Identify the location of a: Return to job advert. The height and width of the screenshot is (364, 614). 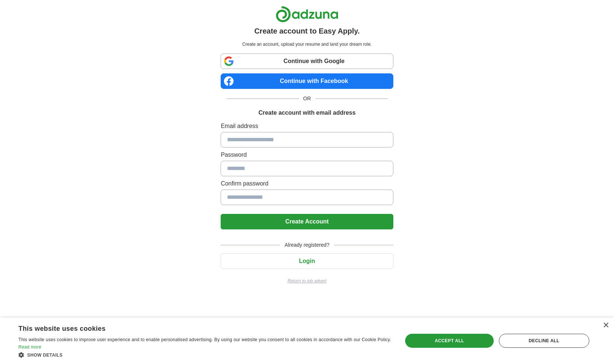
(307, 281).